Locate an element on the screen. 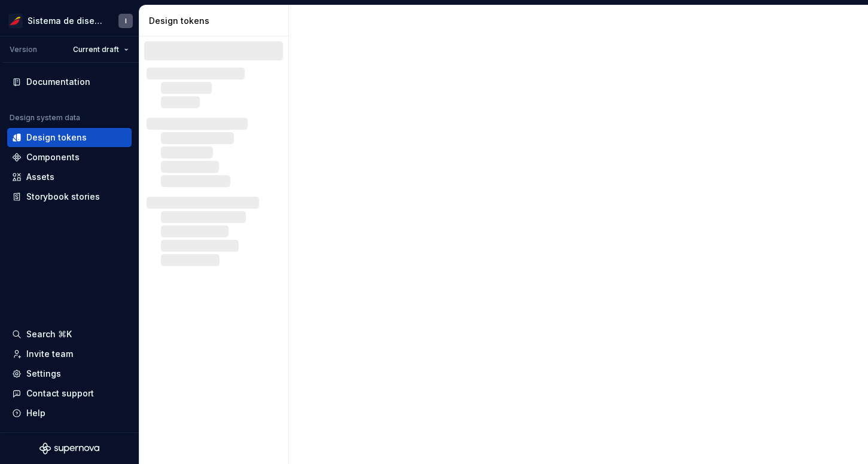  a: Settings is located at coordinates (69, 374).